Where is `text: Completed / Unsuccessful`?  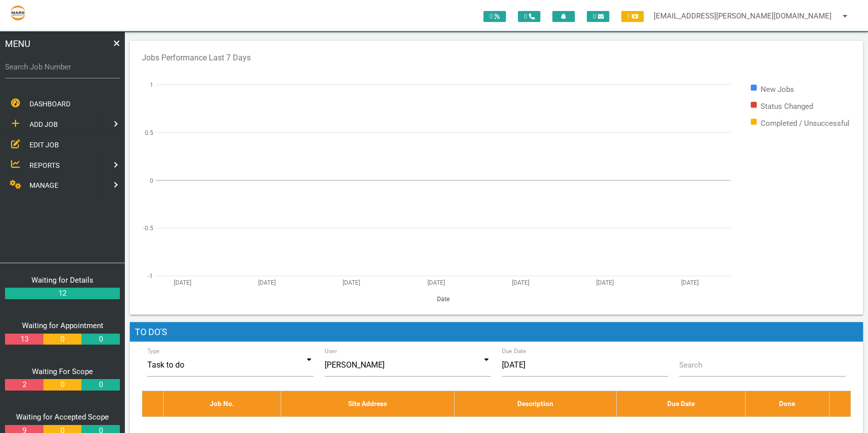 text: Completed / Unsuccessful is located at coordinates (805, 123).